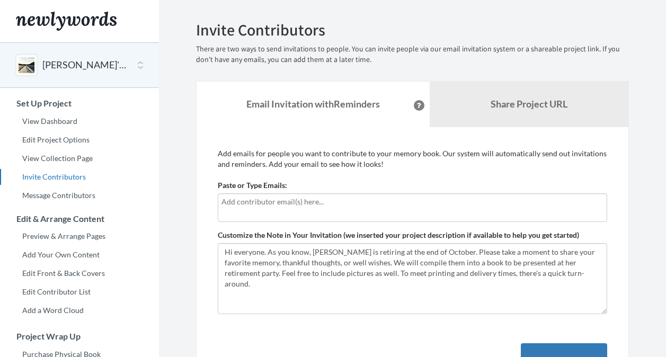  I want to click on h3: Project Wrap Up, so click(80, 337).